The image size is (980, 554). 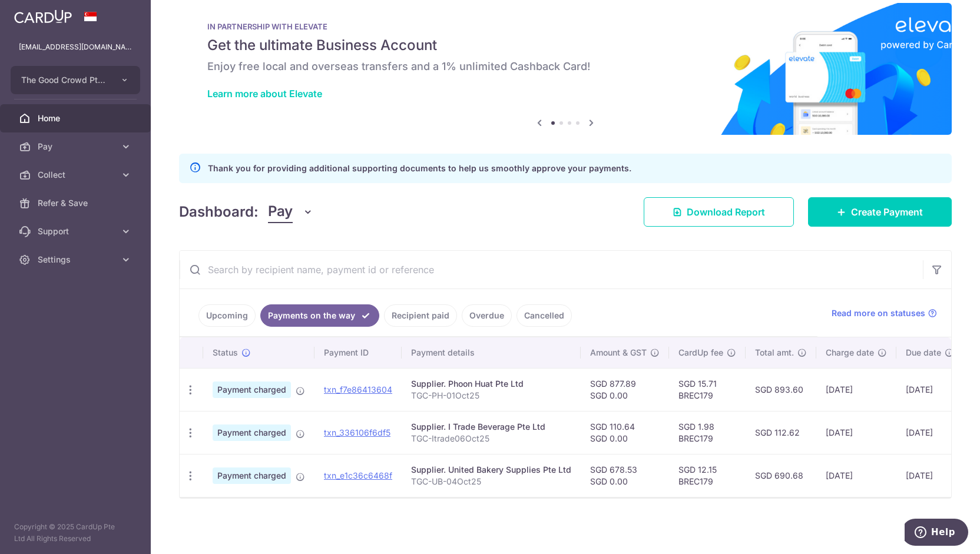 I want to click on p: TGC-UB-04Oct25, so click(x=492, y=482).